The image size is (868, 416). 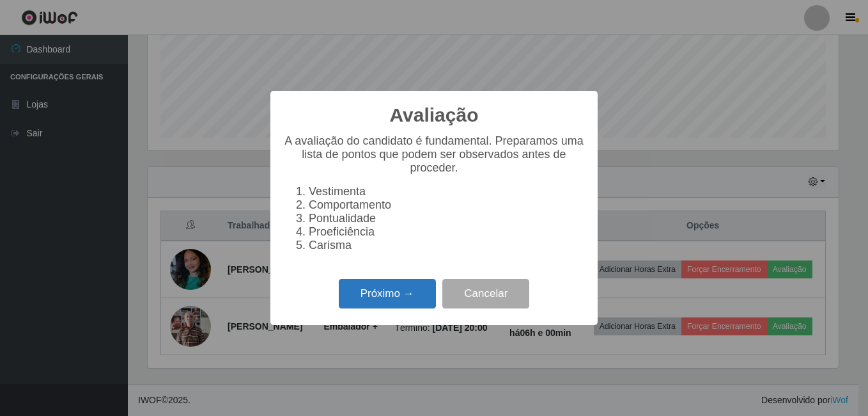 I want to click on h2: Avaliação, so click(x=434, y=116).